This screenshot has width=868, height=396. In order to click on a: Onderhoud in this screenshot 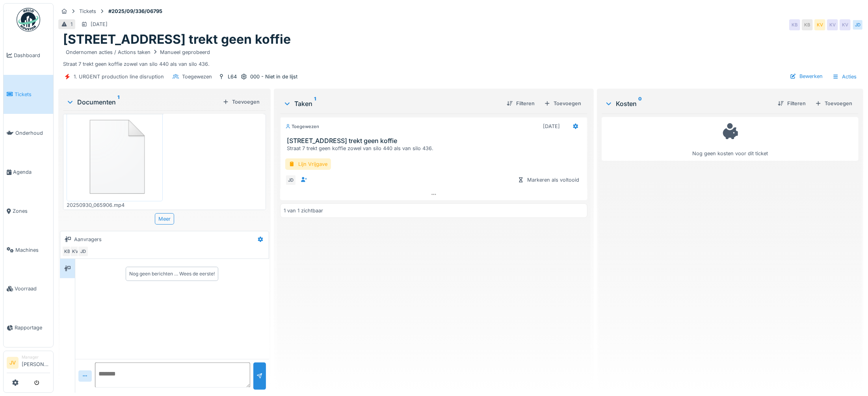, I will do `click(28, 134)`.